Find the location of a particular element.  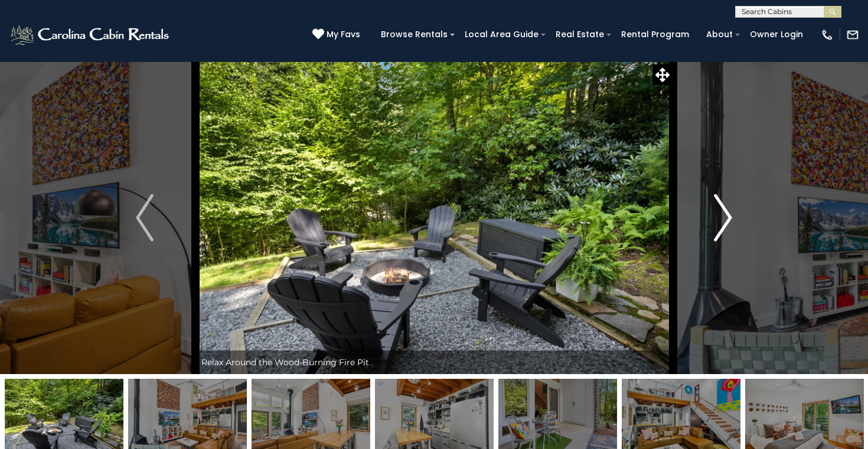

img: mail-regular-white.png is located at coordinates (853, 35).